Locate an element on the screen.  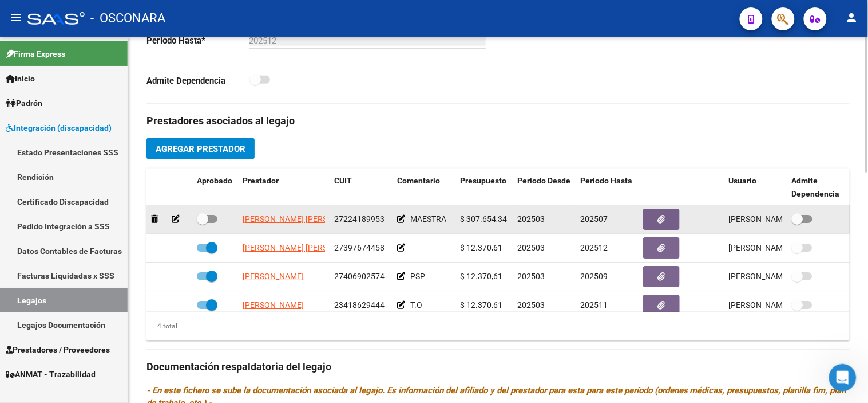
span: Inicio is located at coordinates (20, 79).